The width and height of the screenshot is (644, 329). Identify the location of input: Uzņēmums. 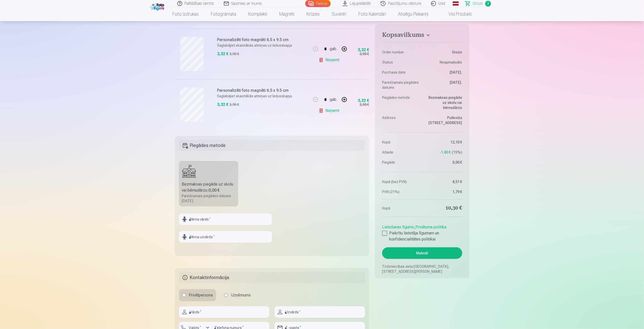
(226, 296).